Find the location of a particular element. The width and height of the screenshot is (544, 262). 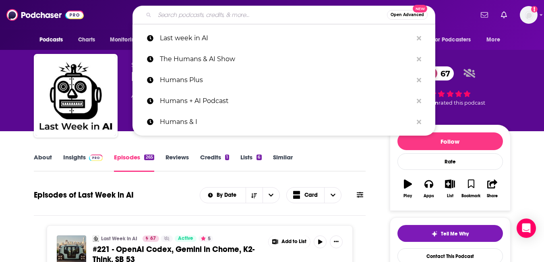

a: The Humans & AI Show is located at coordinates (284, 59).